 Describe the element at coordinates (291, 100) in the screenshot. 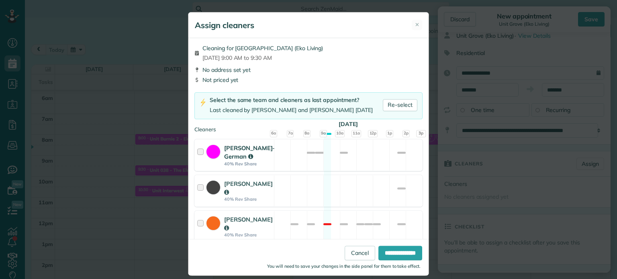

I see `div: Select the same team and cleaners as last appointment?` at that location.